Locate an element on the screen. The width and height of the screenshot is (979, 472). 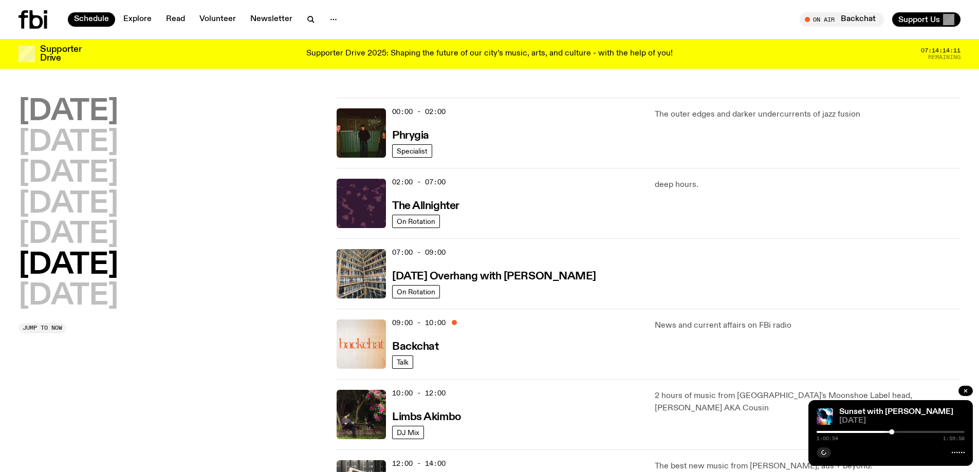
a: The Allnighter is located at coordinates (426, 205).